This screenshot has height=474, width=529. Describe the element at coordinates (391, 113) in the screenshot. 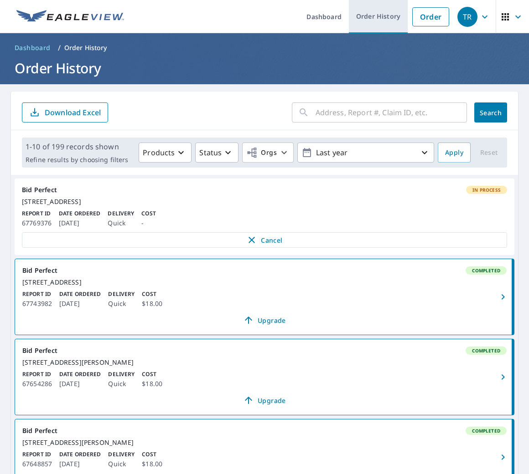

I see `input: Address, Report #, Claim ID, etc.` at that location.